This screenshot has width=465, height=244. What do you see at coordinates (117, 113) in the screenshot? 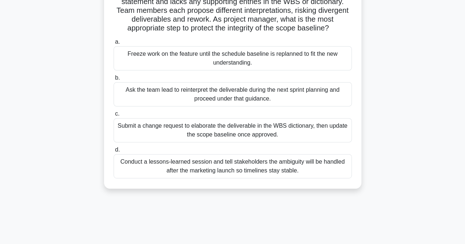
I see `span: c.` at bounding box center [117, 113].